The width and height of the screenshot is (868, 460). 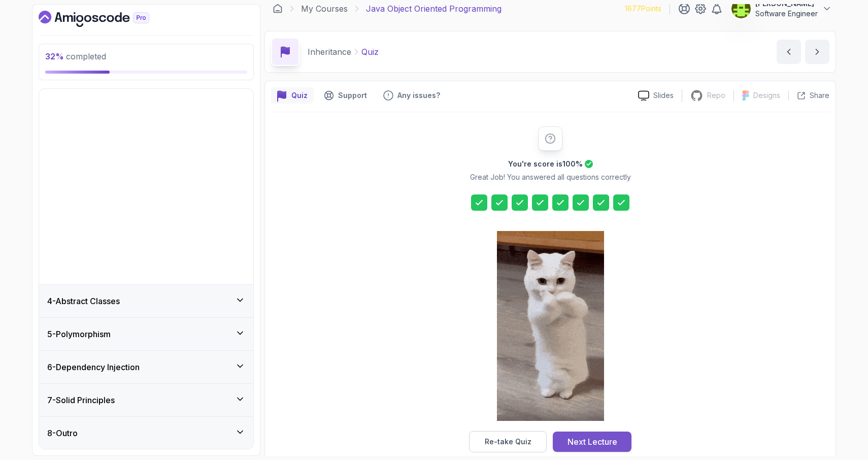 What do you see at coordinates (94, 367) in the screenshot?
I see `h3: 6 - Dependency Injection` at bounding box center [94, 367].